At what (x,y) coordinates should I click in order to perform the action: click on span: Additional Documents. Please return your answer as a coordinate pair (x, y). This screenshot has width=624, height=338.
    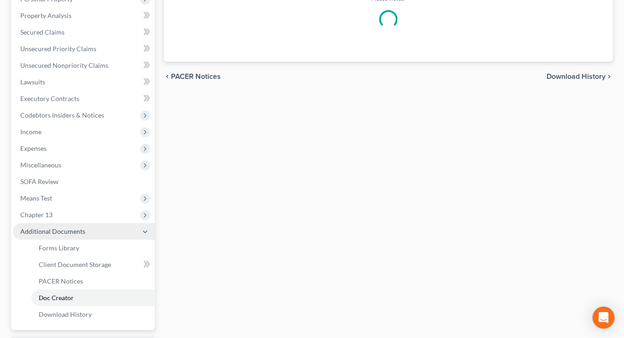
    Looking at the image, I should click on (53, 231).